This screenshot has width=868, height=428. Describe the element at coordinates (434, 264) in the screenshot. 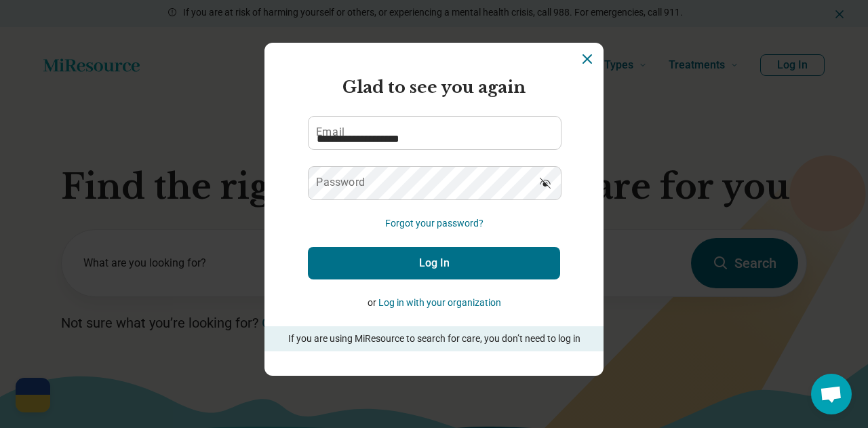

I see `button: Log In` at that location.